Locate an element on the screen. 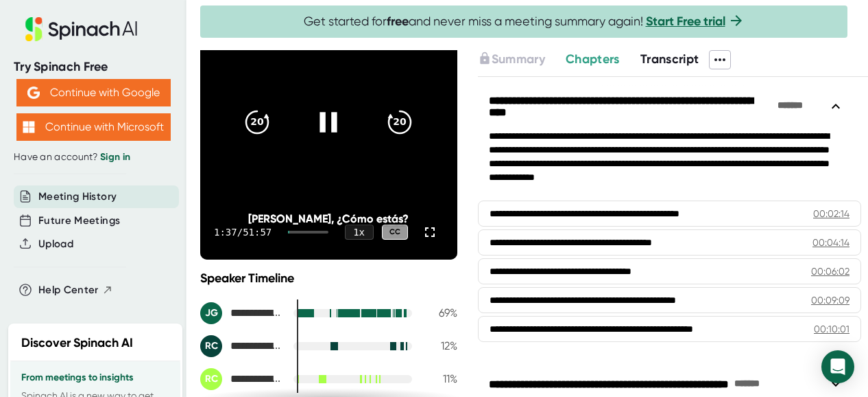 This screenshot has height=397, width=868. b: free is located at coordinates (398, 22).